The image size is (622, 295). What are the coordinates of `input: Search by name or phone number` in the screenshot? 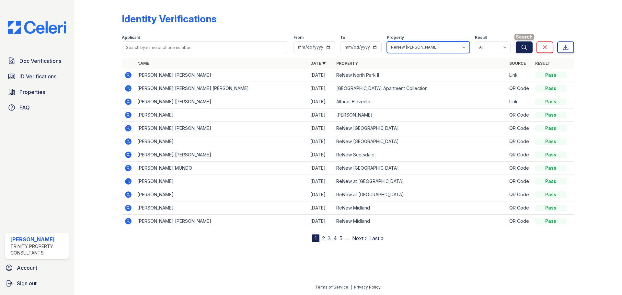 It's located at (205, 47).